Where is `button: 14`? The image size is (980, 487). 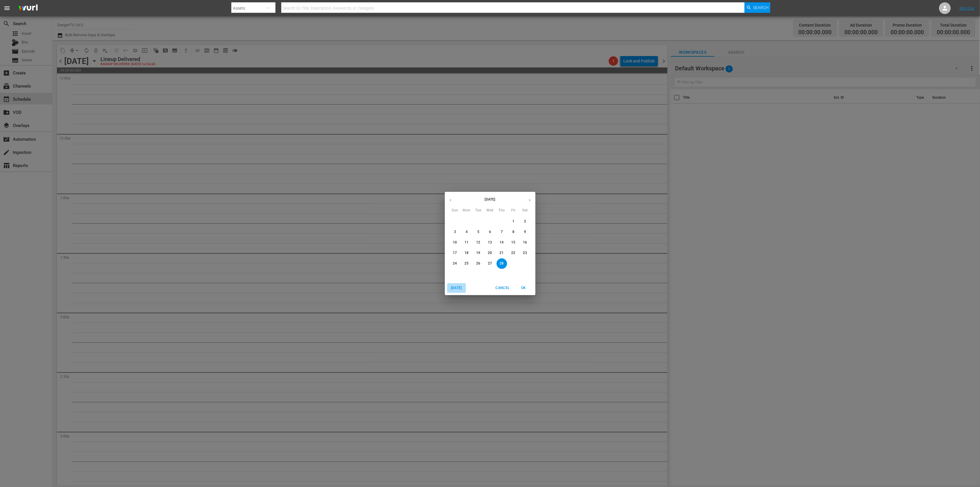
button: 14 is located at coordinates (502, 243).